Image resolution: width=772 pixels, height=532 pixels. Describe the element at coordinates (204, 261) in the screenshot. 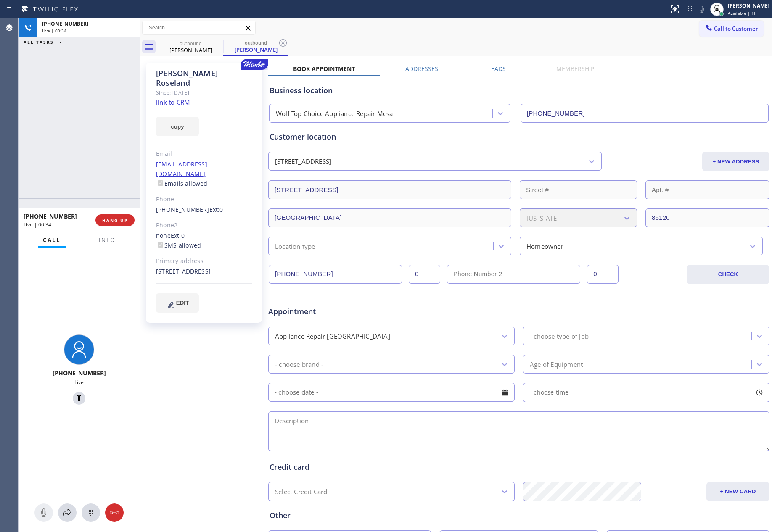

I see `div: Primary address` at that location.